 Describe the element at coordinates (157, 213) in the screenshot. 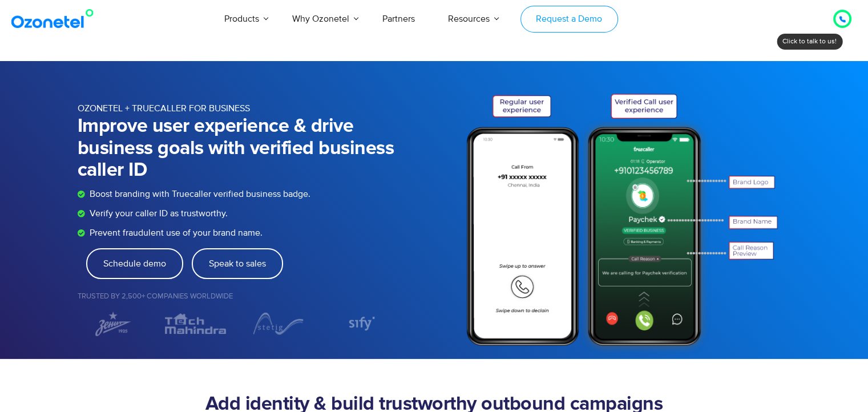

I see `span: Verify your caller ID as trustworthy.` at that location.